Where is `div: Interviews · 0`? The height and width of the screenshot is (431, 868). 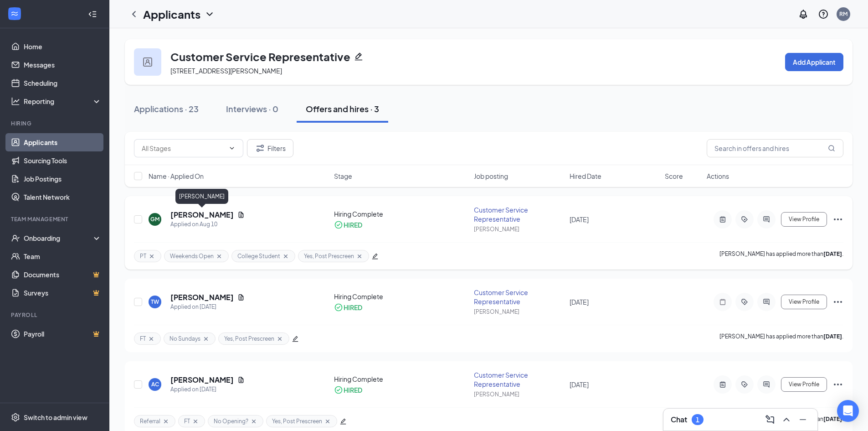
div: Interviews · 0 is located at coordinates (252, 109).